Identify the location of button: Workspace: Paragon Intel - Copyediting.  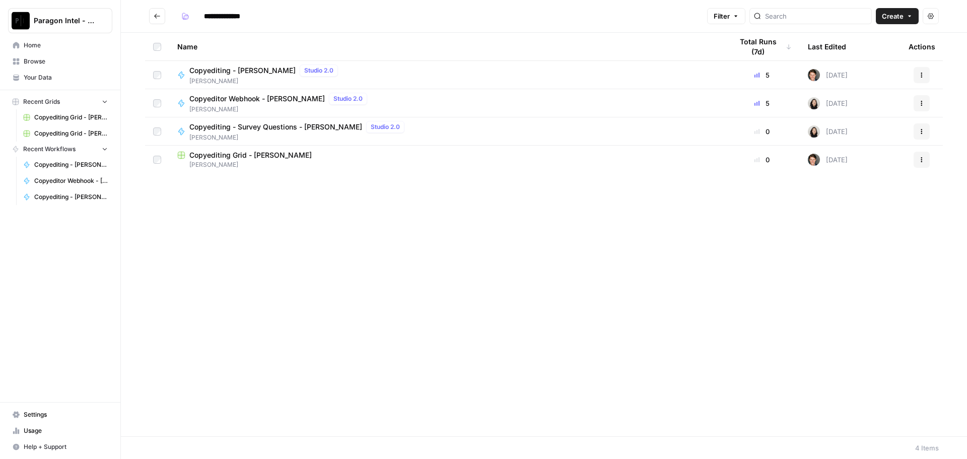
(60, 21).